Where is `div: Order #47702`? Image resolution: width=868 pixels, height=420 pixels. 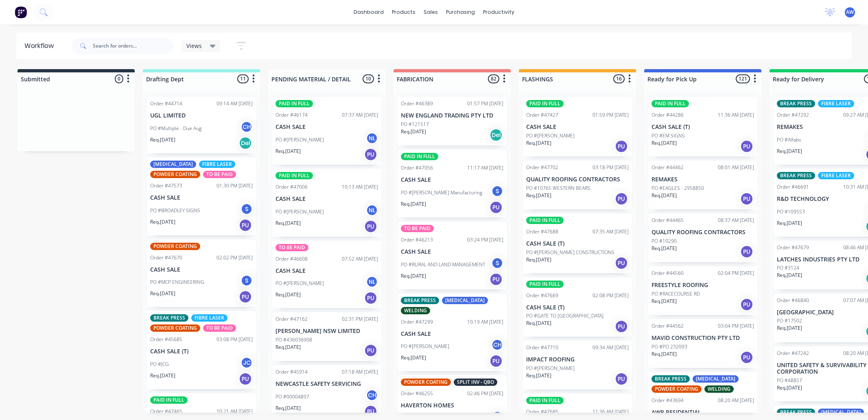 div: Order #47702 is located at coordinates (542, 167).